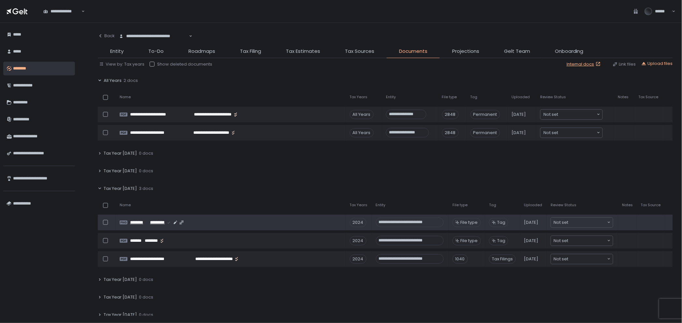 The height and width of the screenshot is (323, 682). I want to click on div: Back, so click(106, 36).